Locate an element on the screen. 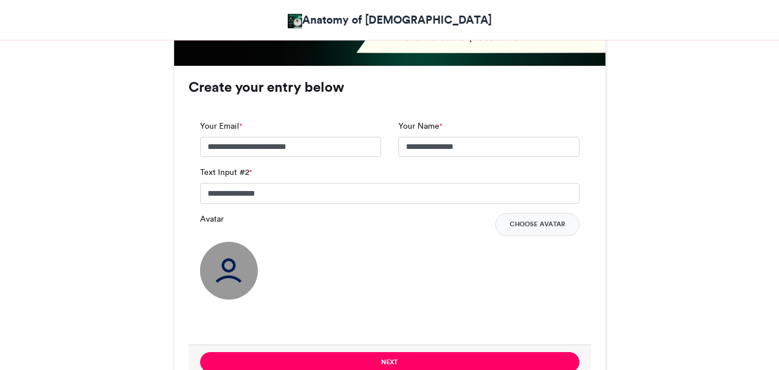 The image size is (779, 370). button: Choose Avatar is located at coordinates (538, 224).